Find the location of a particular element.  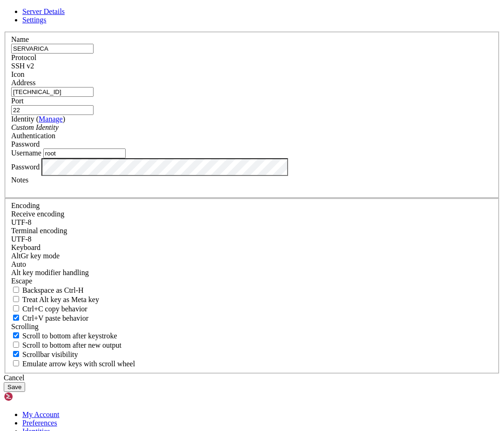

label: Authentication is located at coordinates (33, 135).